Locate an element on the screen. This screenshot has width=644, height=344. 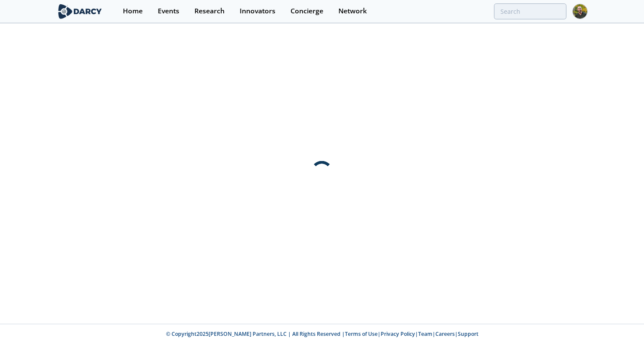
input: Advanced Search is located at coordinates (530, 12).